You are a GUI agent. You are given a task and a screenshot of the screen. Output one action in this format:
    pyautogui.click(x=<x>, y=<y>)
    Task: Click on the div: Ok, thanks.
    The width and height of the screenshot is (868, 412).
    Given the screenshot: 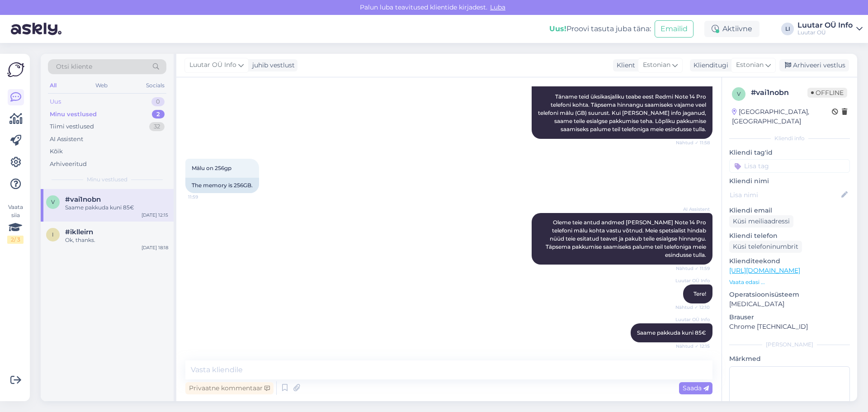 What is the action you would take?
    pyautogui.click(x=117, y=240)
    